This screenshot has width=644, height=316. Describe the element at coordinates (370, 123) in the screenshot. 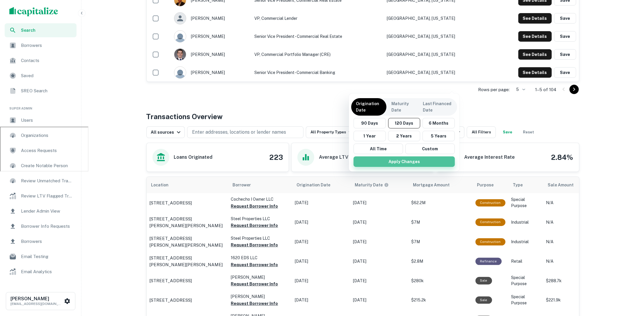

I see `button: 90 Days` at that location.